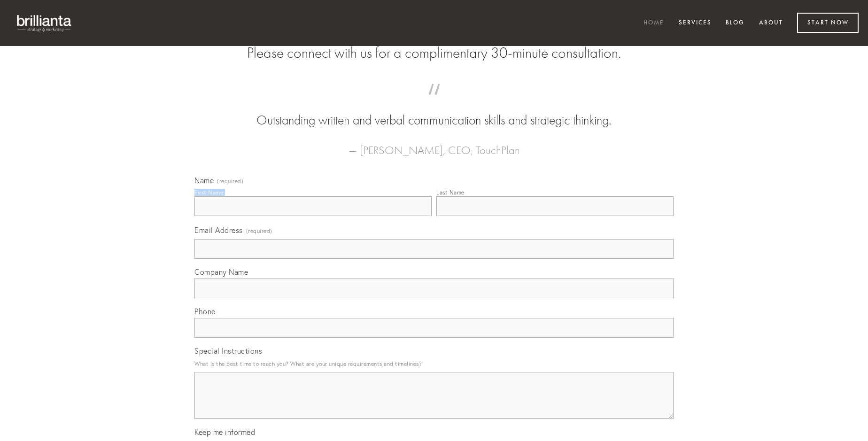 The width and height of the screenshot is (868, 441). Describe the element at coordinates (827, 22) in the screenshot. I see `a: Start Now` at that location.